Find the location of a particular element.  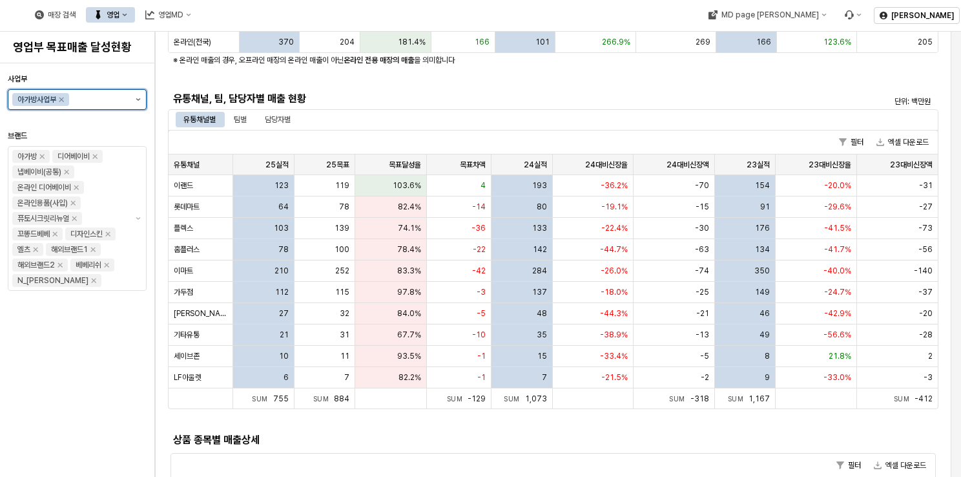

span: 101 is located at coordinates (543, 42).